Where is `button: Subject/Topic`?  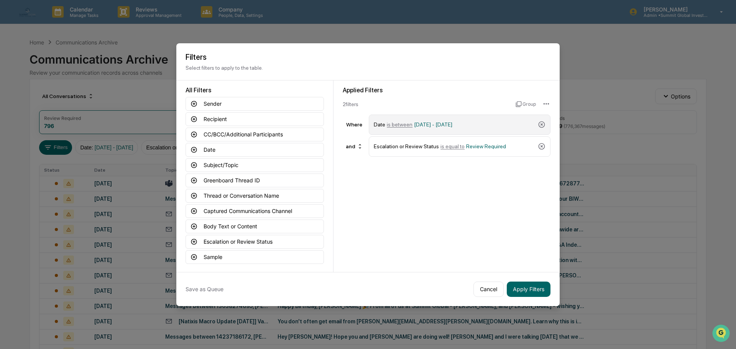 button: Subject/Topic is located at coordinates (254, 165).